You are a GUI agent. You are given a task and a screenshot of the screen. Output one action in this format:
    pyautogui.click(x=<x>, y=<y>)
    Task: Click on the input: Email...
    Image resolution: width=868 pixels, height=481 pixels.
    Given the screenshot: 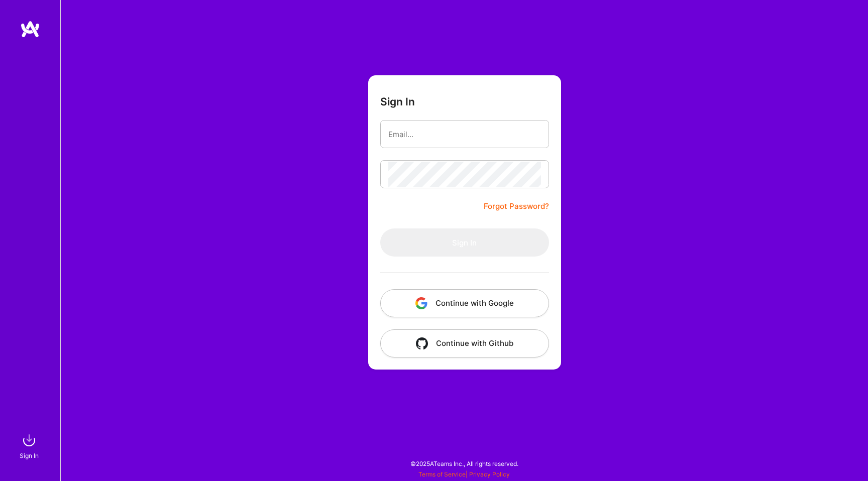 What is the action you would take?
    pyautogui.click(x=464, y=134)
    